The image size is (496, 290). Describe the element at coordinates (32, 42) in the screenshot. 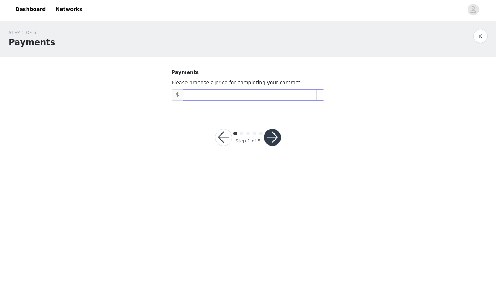

I see `h1: Payments` at that location.